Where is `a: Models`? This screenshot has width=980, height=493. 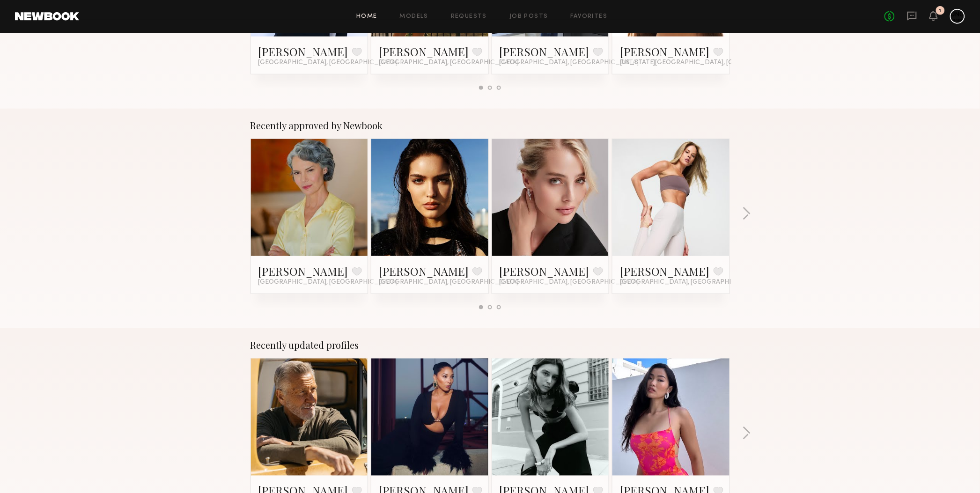 a: Models is located at coordinates (414, 16).